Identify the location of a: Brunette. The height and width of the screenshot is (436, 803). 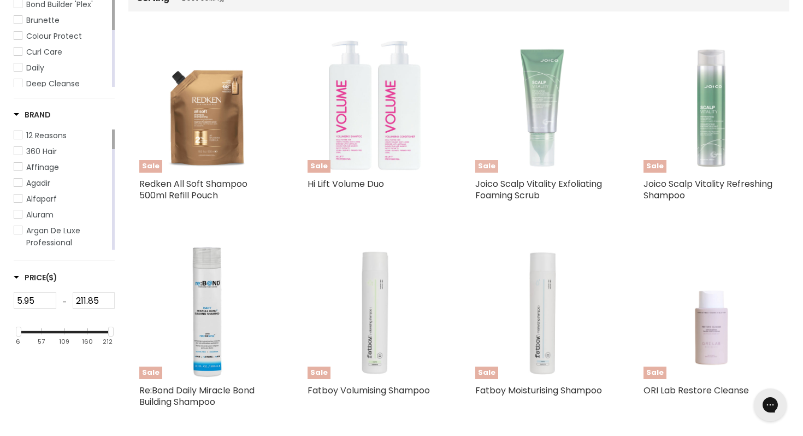
(62, 20).